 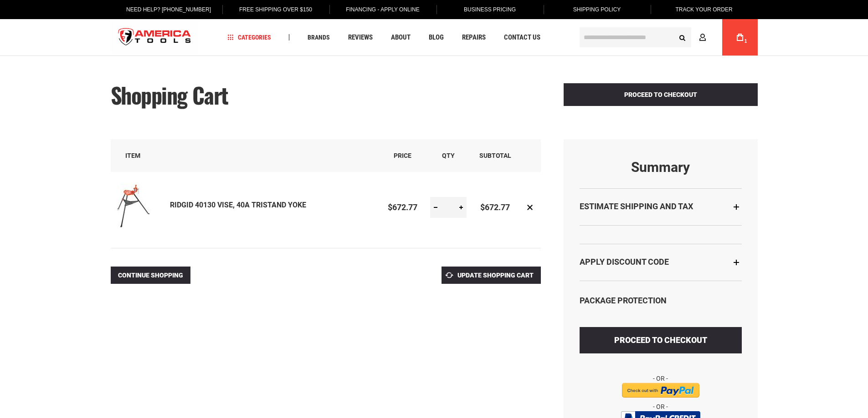 I want to click on img: America Tools, so click(x=155, y=37).